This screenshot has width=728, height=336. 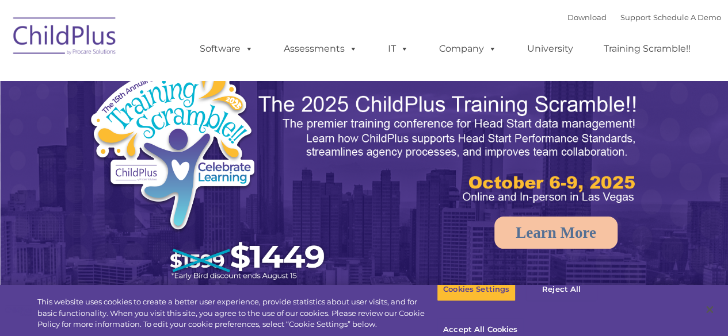 I want to click on a: Learn More, so click(x=556, y=233).